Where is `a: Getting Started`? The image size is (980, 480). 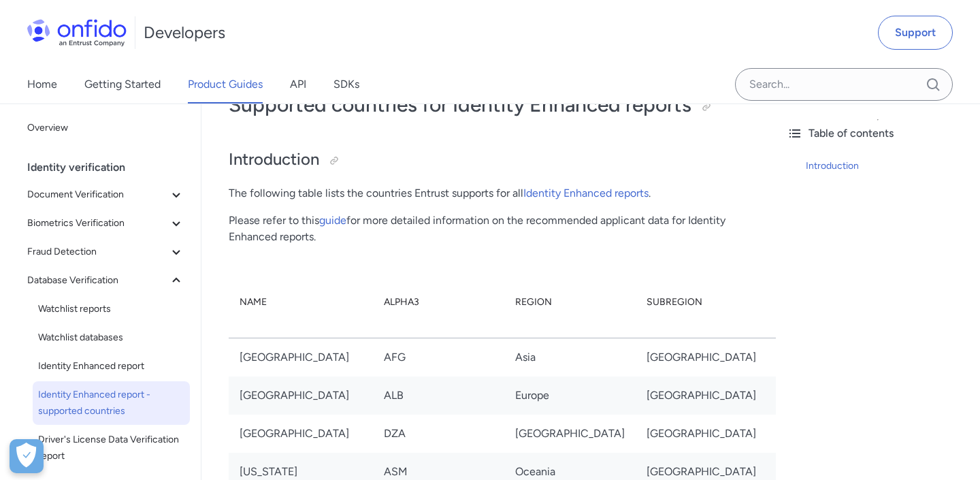
a: Getting Started is located at coordinates (123, 84).